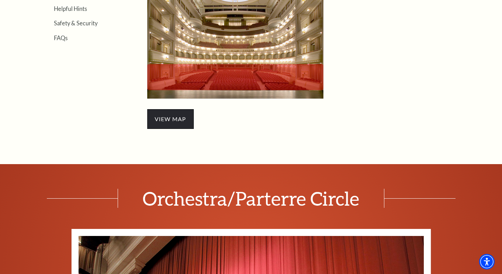 The image size is (502, 274). What do you see at coordinates (171, 118) in the screenshot?
I see `a: view map - open in a new tab` at bounding box center [171, 118].